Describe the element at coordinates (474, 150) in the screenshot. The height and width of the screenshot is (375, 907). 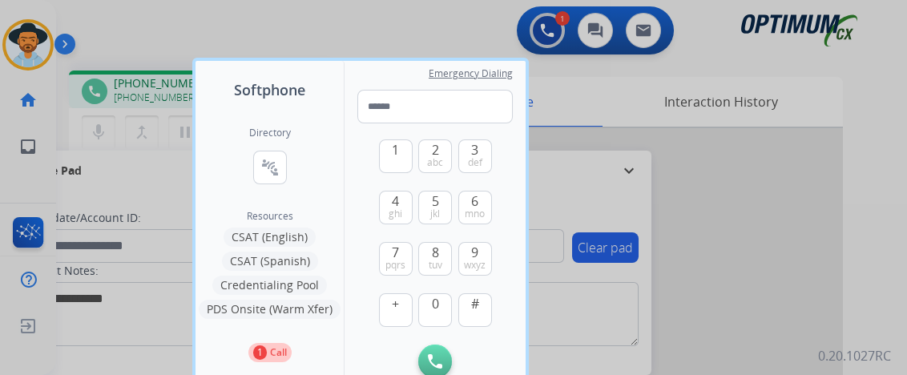
I see `span: 3` at that location.